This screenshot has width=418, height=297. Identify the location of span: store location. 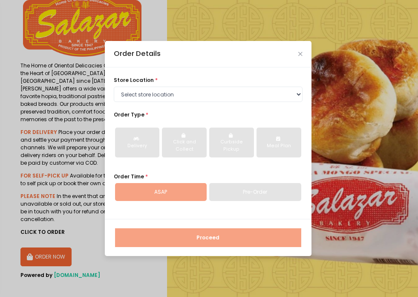
(134, 80).